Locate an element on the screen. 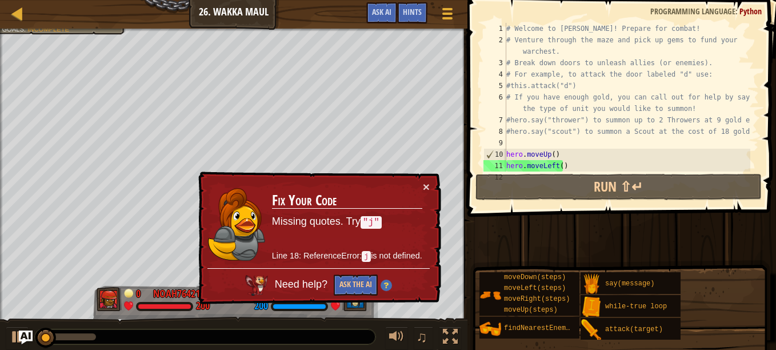 Image resolution: width=776 pixels, height=350 pixels. span: moveUp(steps) is located at coordinates (531, 310).